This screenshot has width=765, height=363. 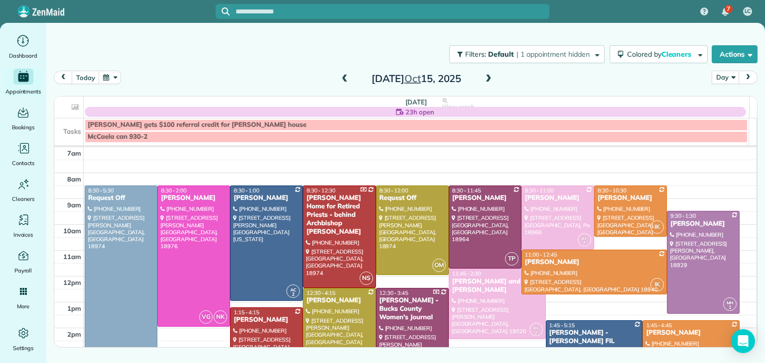 What do you see at coordinates (728, 9) in the screenshot?
I see `span: 7` at bounding box center [728, 9].